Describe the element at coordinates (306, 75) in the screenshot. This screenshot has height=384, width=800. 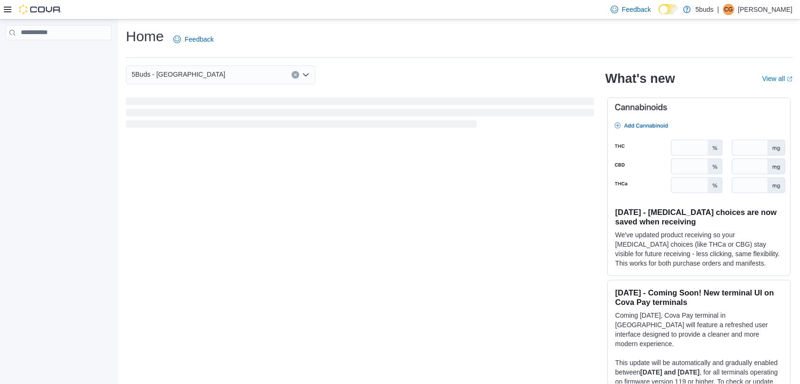
I see `button: Open list of options` at that location.